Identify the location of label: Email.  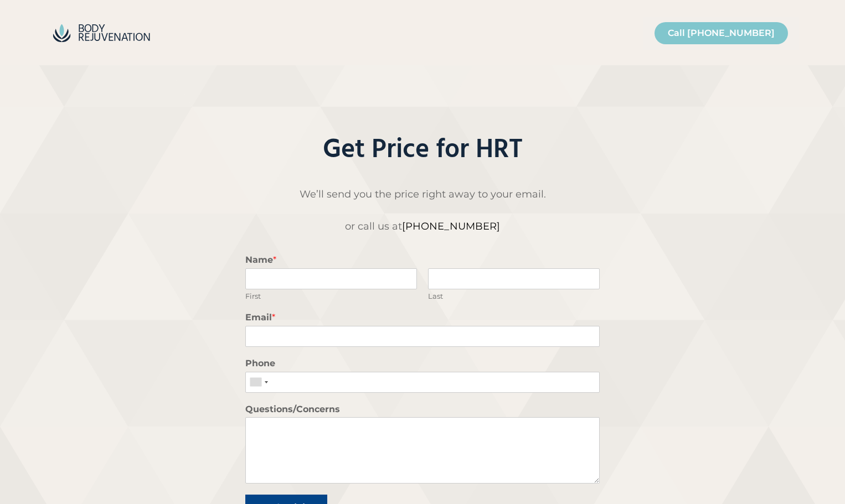
(422, 318).